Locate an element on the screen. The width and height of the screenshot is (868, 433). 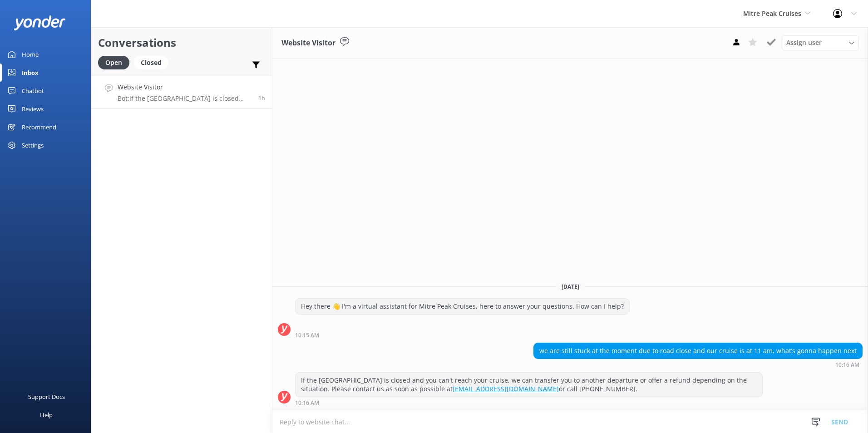
span: Assign user is located at coordinates (804, 43).